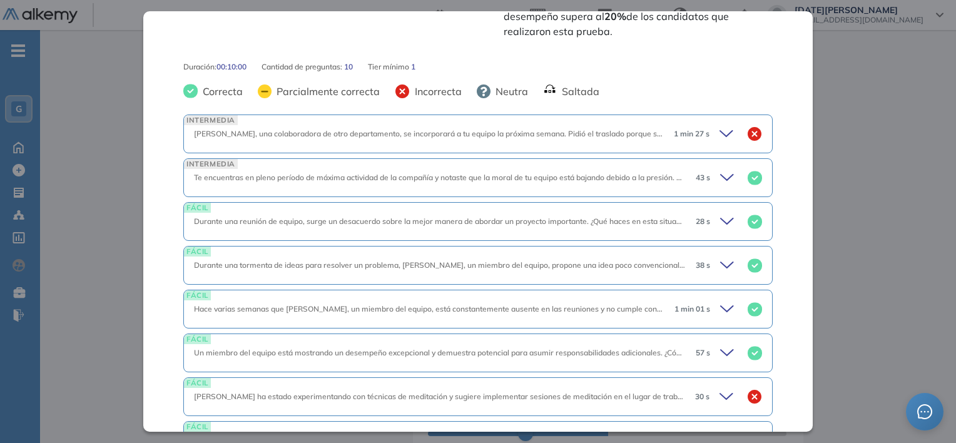  I want to click on span: 1 min 27 s, so click(691, 134).